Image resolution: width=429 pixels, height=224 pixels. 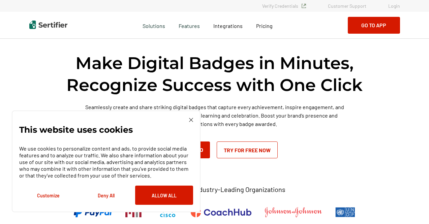 I want to click on span: Pricing, so click(x=264, y=26).